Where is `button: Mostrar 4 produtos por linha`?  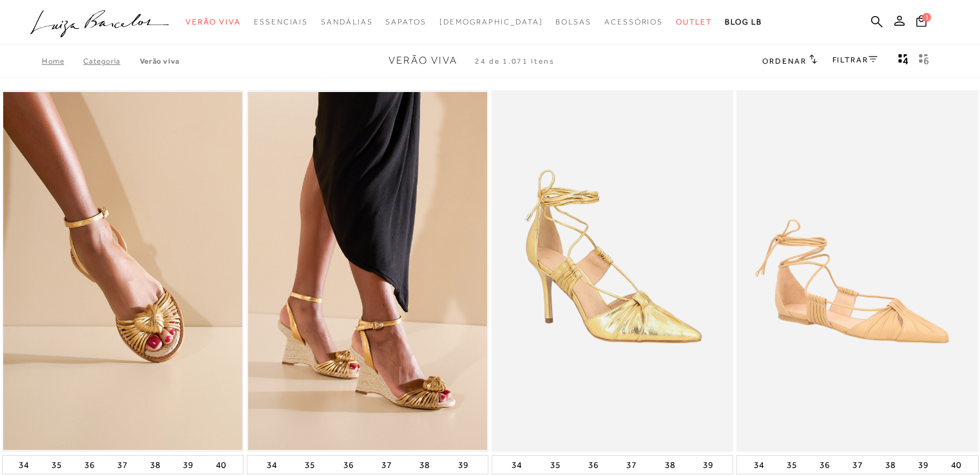 button: Mostrar 4 produtos por linha is located at coordinates (903, 61).